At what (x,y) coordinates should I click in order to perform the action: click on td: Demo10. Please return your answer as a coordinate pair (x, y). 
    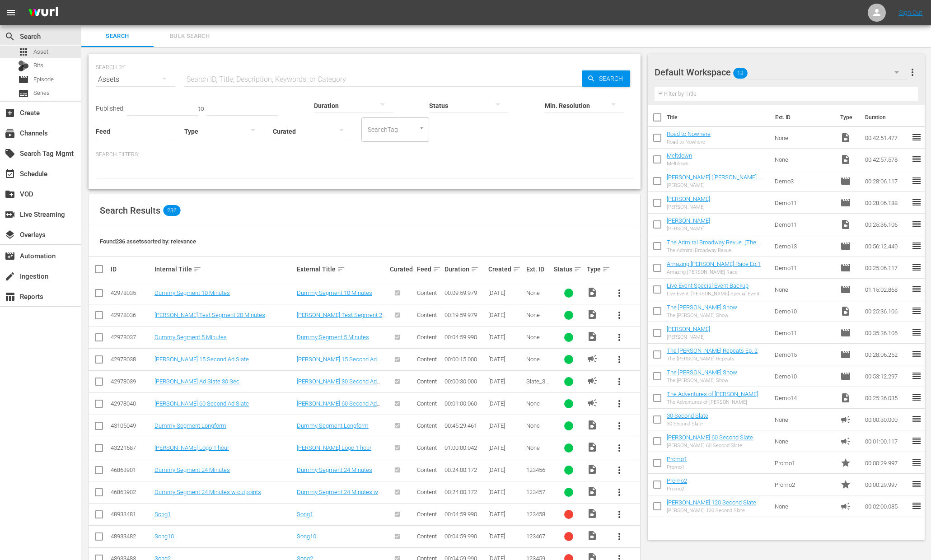
    Looking at the image, I should click on (805, 376).